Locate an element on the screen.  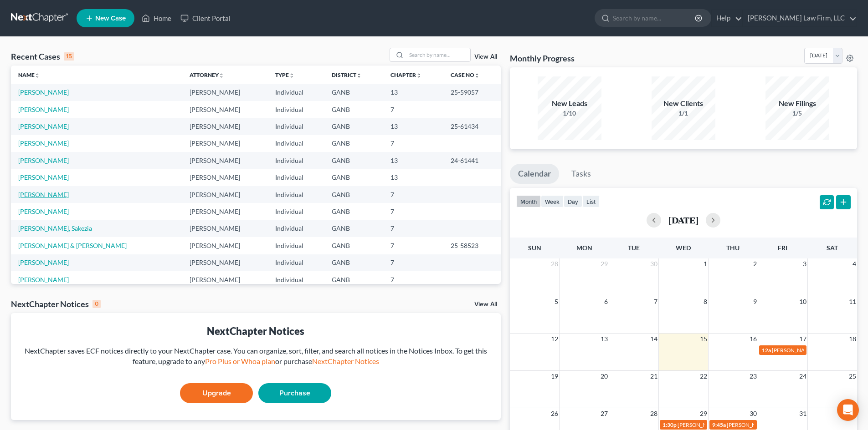
td: 25-59057 is located at coordinates (472, 92).